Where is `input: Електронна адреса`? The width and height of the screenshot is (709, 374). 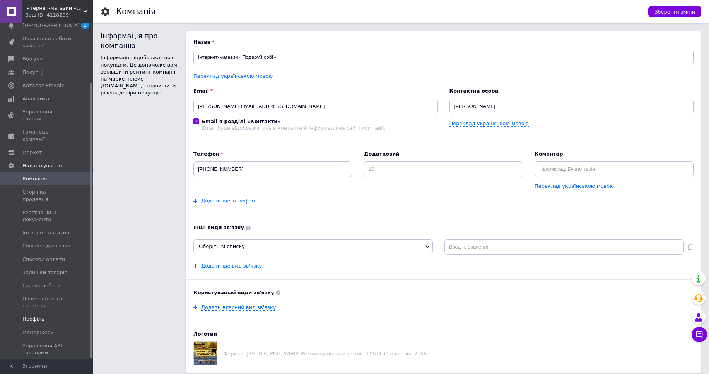
input: Електронна адреса is located at coordinates (316, 106).